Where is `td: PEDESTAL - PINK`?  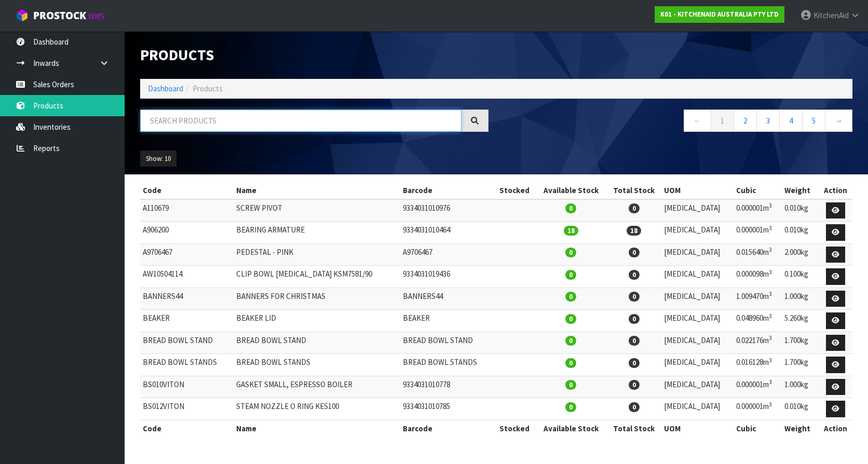 td: PEDESTAL - PINK is located at coordinates (317, 255).